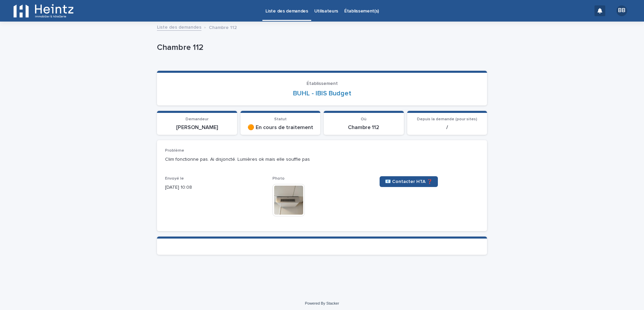 The width and height of the screenshot is (644, 310). Describe the element at coordinates (408, 182) in the screenshot. I see `span: 📧 Contacter HTA ❓` at that location.